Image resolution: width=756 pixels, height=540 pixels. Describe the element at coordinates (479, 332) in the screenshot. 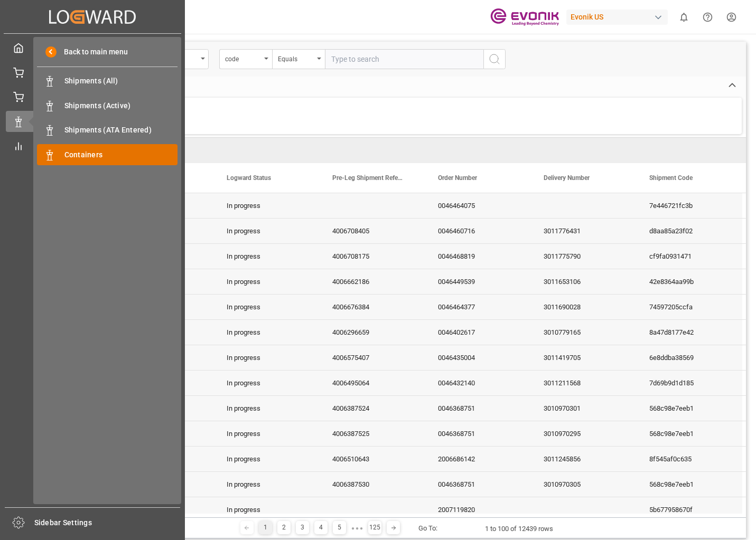

I see `div: 0046402617` at that location.